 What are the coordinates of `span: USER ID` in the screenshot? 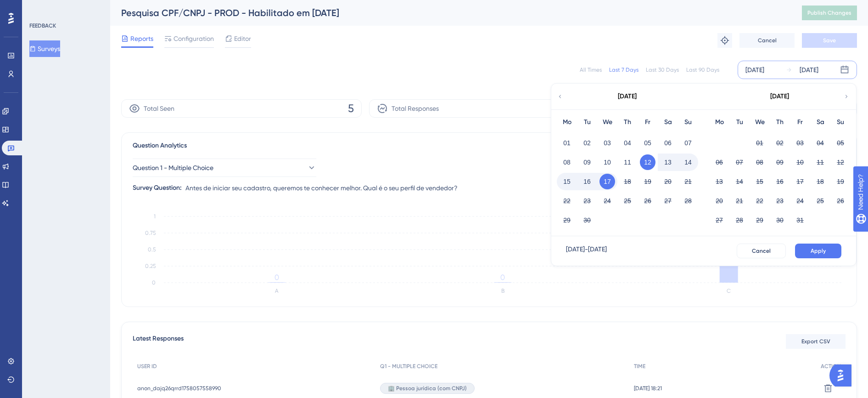 It's located at (146, 366).